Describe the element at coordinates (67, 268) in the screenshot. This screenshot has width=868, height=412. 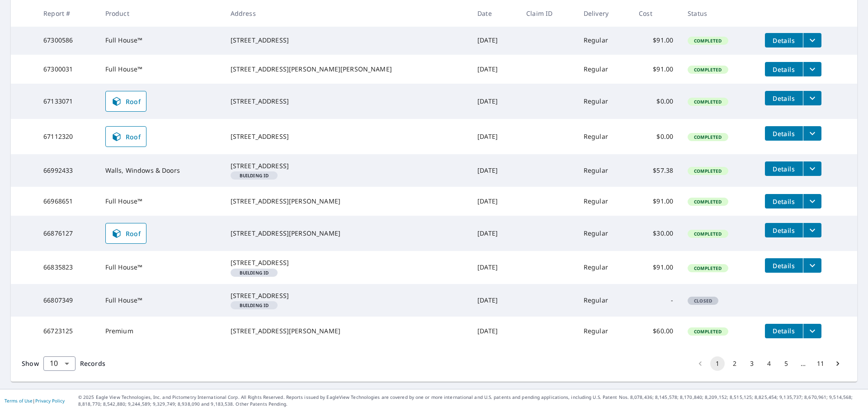
I see `td: 66835823` at that location.